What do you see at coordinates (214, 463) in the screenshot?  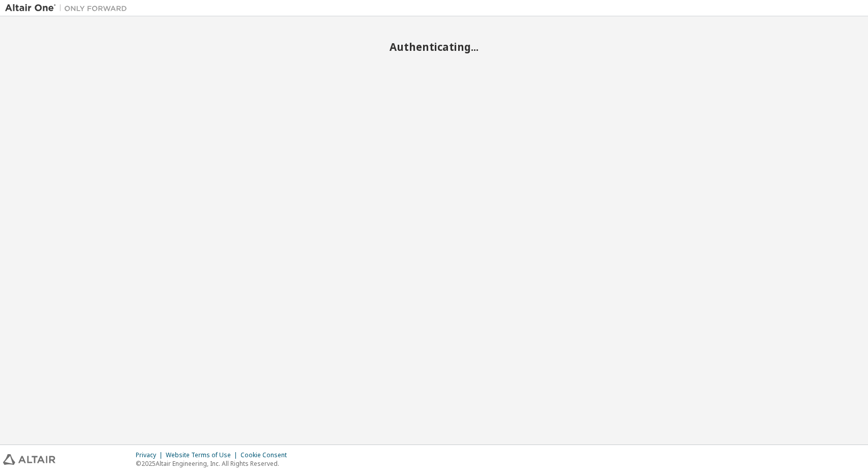 I see `p: © 2025 Altair Engineering, Inc. All Rights Reserved.` at bounding box center [214, 463].